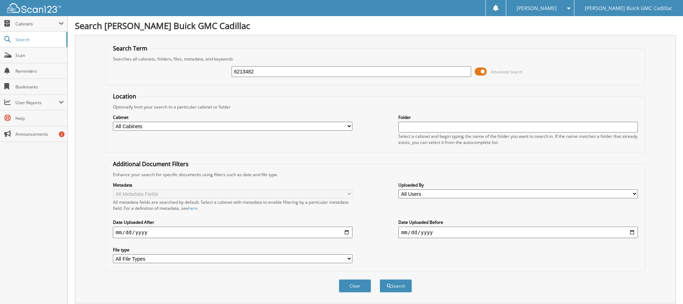 The height and width of the screenshot is (304, 683). Describe the element at coordinates (233, 117) in the screenshot. I see `label: Cabinet` at that location.